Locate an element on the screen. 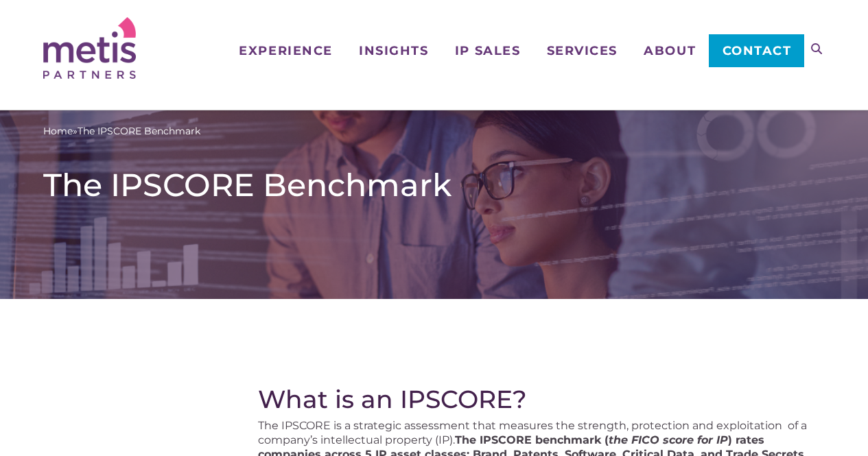 This screenshot has height=456, width=868. span: Services is located at coordinates (582, 50).